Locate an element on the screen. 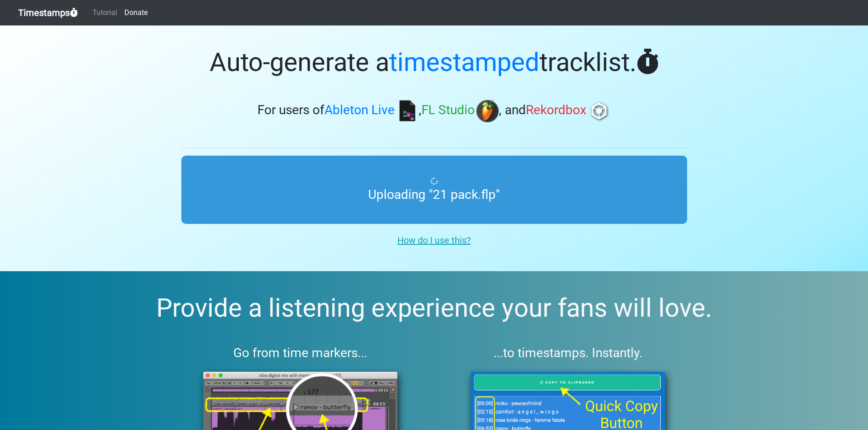  img: rb.png is located at coordinates (599, 111).